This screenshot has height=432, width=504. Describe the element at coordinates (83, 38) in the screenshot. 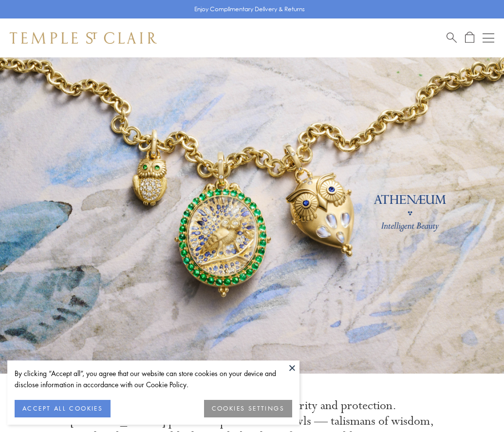

I see `img: Temple St. Clair` at that location.